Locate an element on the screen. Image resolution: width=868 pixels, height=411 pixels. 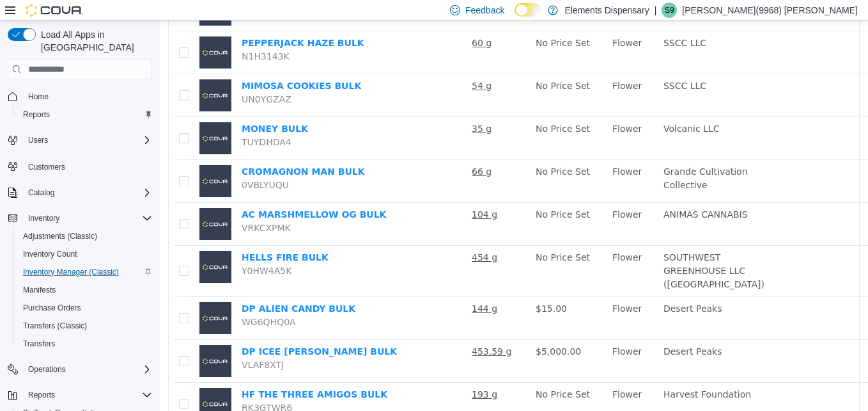
span: Inventory Manager (Classic) is located at coordinates (85, 272).